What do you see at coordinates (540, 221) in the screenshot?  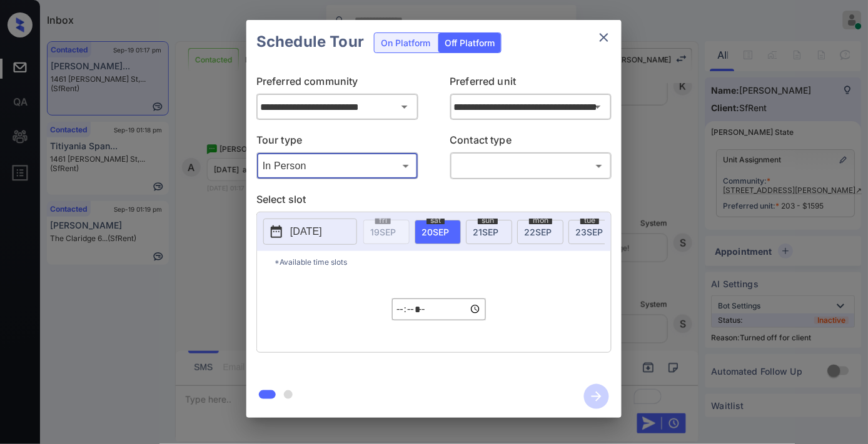 I see `span: mon` at bounding box center [540, 221].